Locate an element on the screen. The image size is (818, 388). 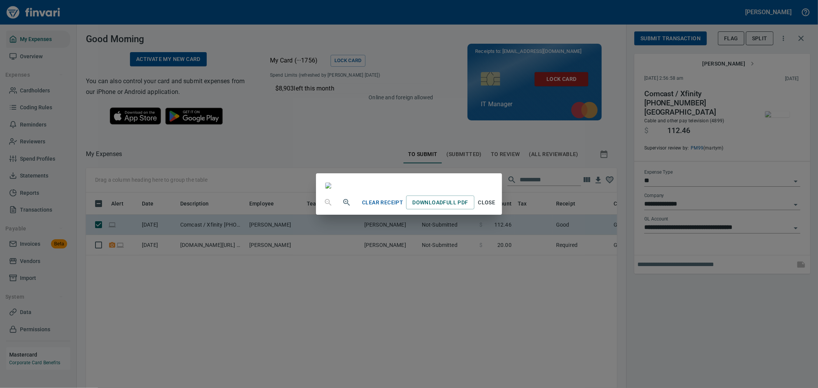
img: receipts%2Ftapani%2F2025-09-08%2FwRyD7Dpi8Aanou5rLXT8HKXjbai2__pfZ70ykV2uioZ4XulTFc.jpg is located at coordinates (328, 186).